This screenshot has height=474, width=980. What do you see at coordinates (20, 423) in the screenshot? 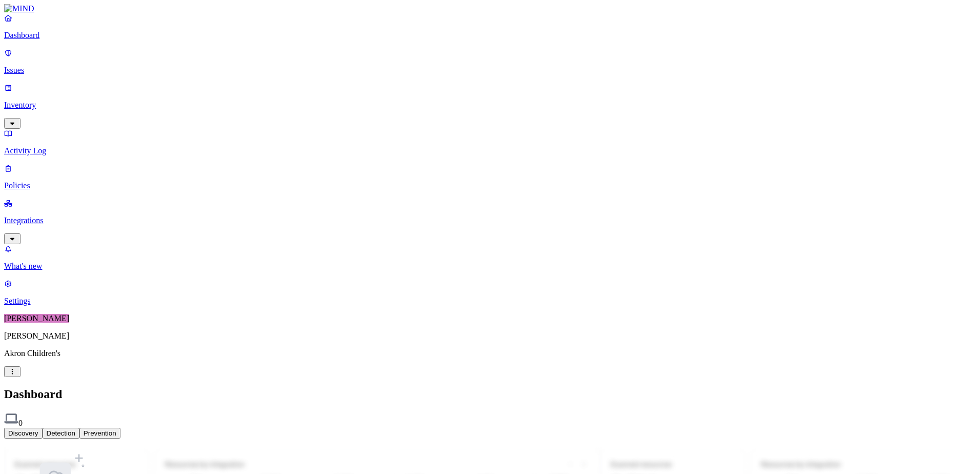
I see `span: 0` at bounding box center [20, 423].